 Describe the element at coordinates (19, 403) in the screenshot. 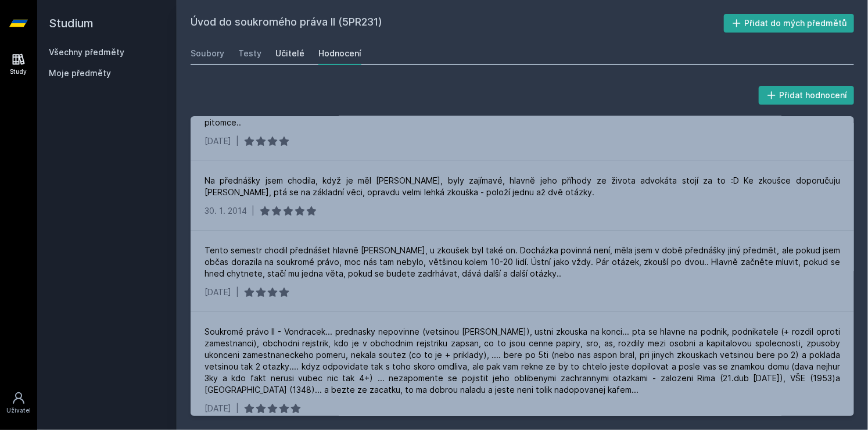

I see `a: Uživatel` at that location.